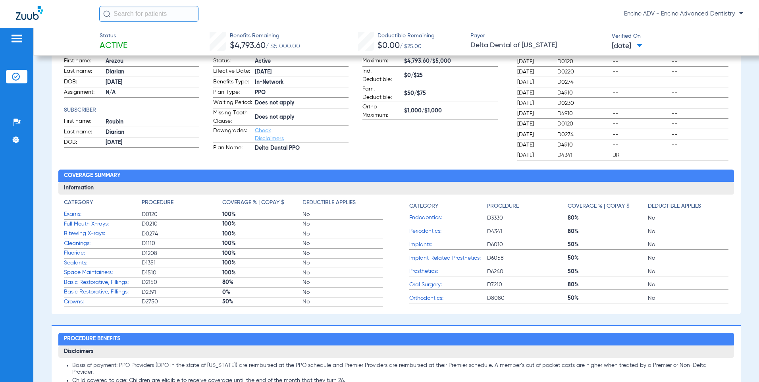 This screenshot has height=382, width=759. Describe the element at coordinates (451, 111) in the screenshot. I see `span: $1,000/$1,000` at that location.